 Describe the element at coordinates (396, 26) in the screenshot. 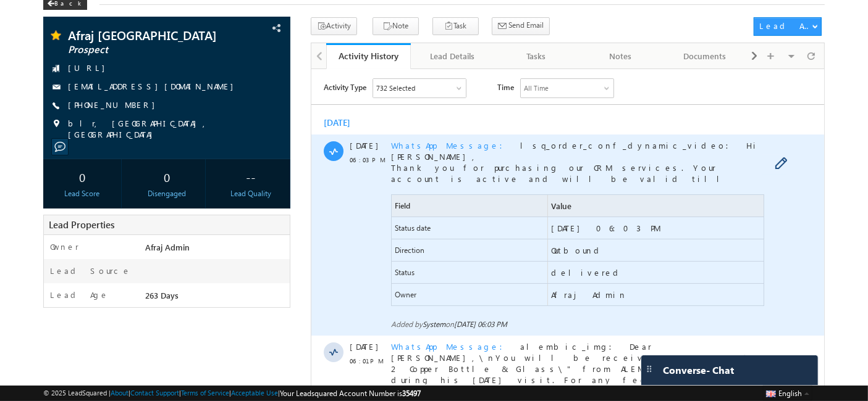

I see `button: Note` at that location.